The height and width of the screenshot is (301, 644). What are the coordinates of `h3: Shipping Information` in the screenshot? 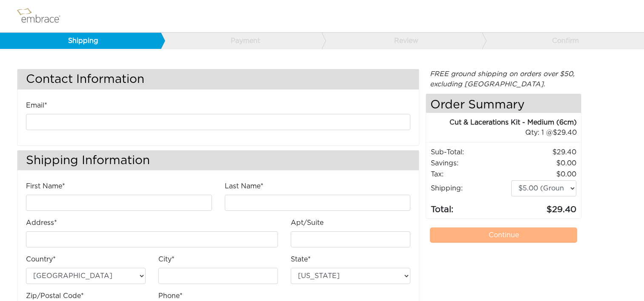 It's located at (218, 161).